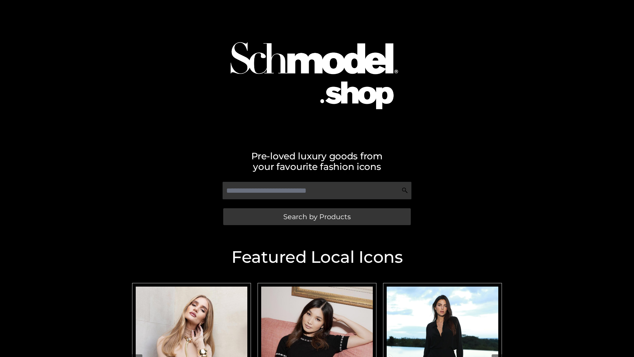  Describe the element at coordinates (317, 216) in the screenshot. I see `a: Search by Products` at that location.